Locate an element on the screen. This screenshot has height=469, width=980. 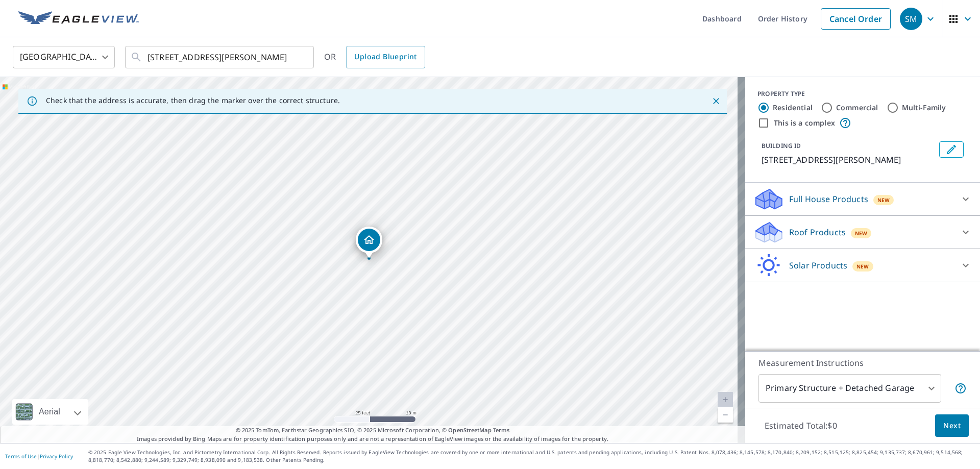
span: Your report will include the primary structure and a detached garage if one exists. is located at coordinates (960, 388).